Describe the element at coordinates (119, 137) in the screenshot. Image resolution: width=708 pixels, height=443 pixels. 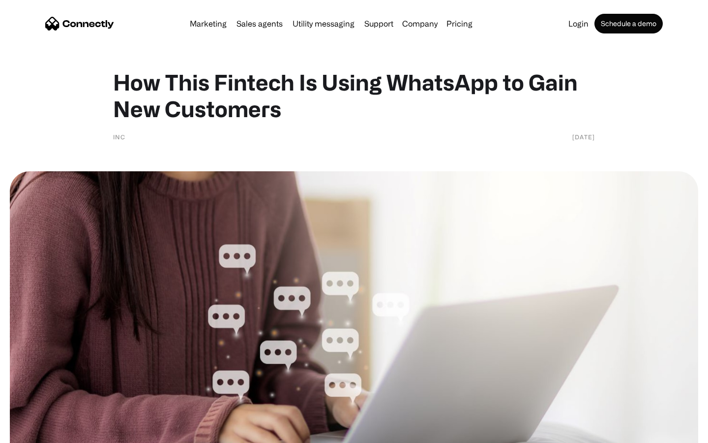
I see `div: INC` at that location.